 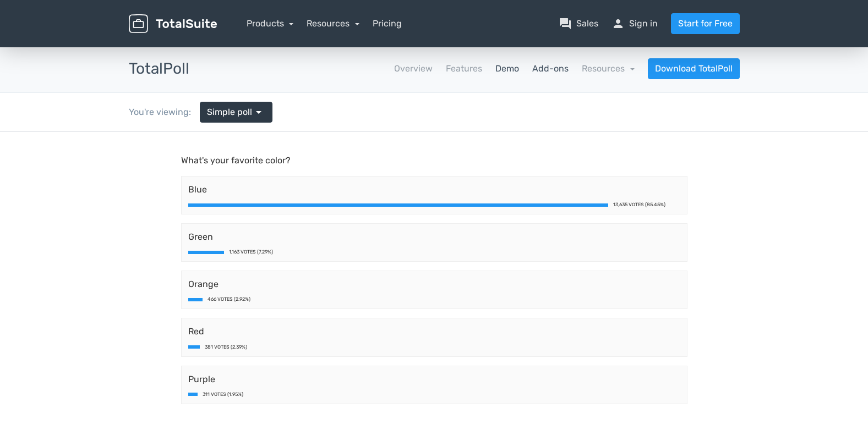 What do you see at coordinates (434, 105) in the screenshot?
I see `span: Green` at bounding box center [434, 105].